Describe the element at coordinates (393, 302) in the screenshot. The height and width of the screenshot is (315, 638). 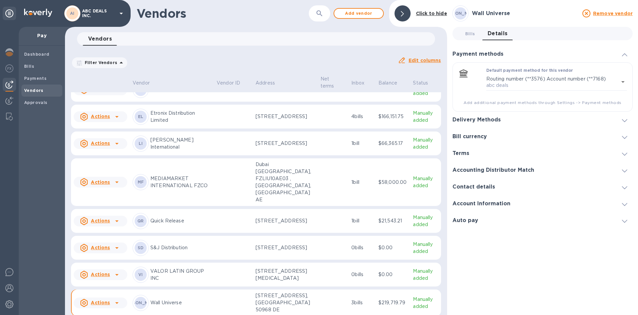
I see `p: $219,719.79` at that location.